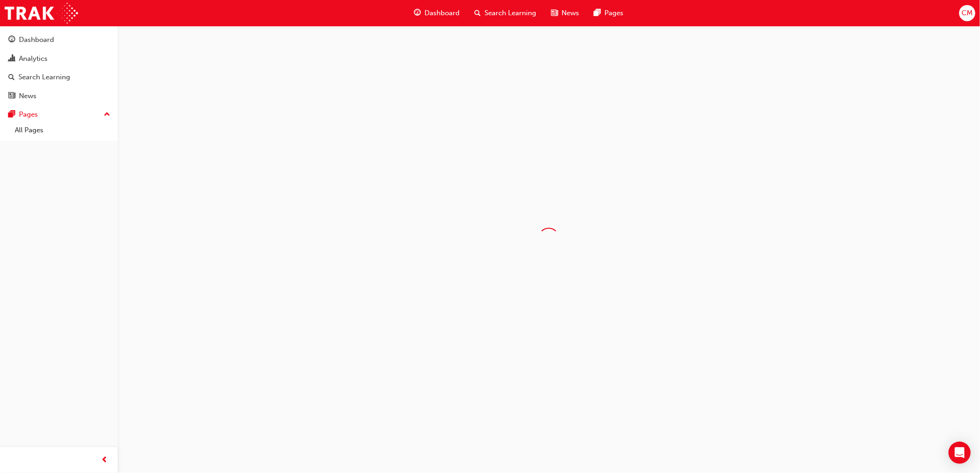 This screenshot has width=980, height=473. I want to click on div: Search Learning, so click(44, 77).